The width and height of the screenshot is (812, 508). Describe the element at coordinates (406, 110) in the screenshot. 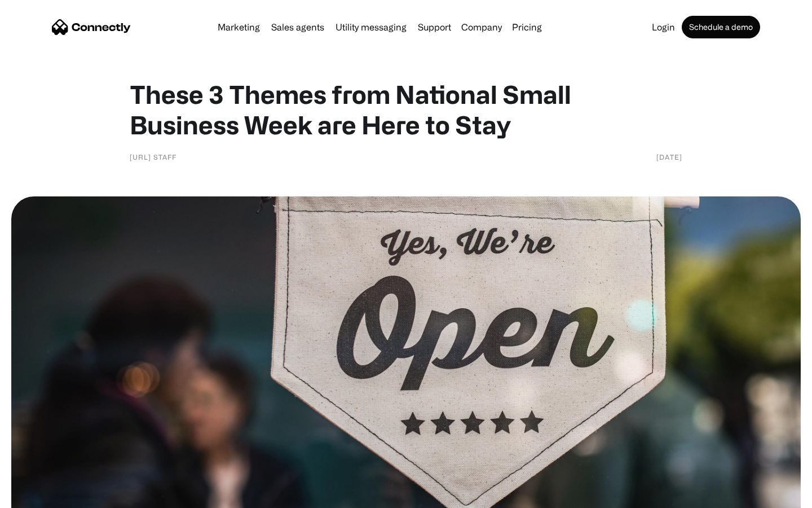

I see `h1: These 3 Themes from National Small Business Week are Here to Stay` at that location.